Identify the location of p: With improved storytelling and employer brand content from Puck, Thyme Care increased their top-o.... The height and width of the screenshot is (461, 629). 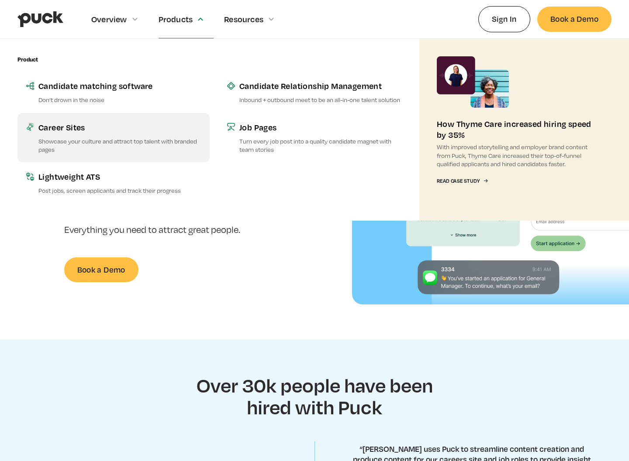
(515, 155).